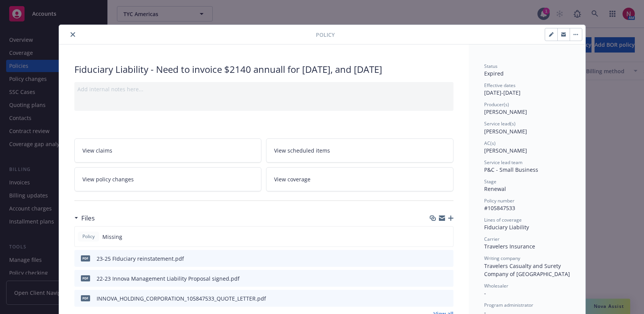 Image resolution: width=644 pixels, height=314 pixels. What do you see at coordinates (496, 104) in the screenshot?
I see `span: Producer(s)` at bounding box center [496, 104].